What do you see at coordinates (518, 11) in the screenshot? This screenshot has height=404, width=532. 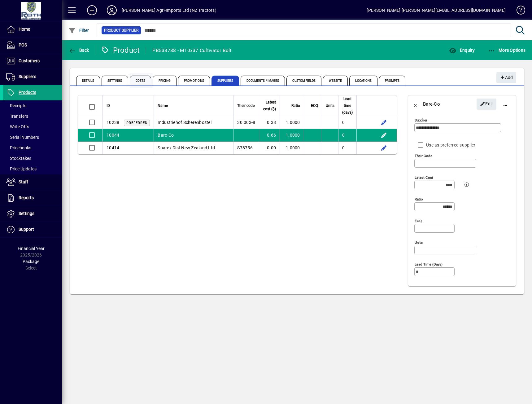 I see `a: Knowledge Base` at bounding box center [518, 11].